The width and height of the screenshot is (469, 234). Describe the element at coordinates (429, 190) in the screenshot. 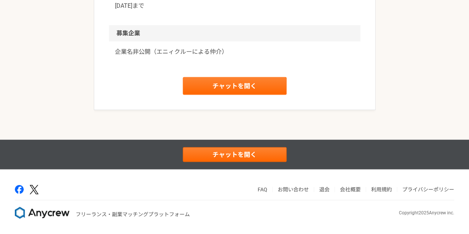

I see `a: プライバシーポリシー` at that location.